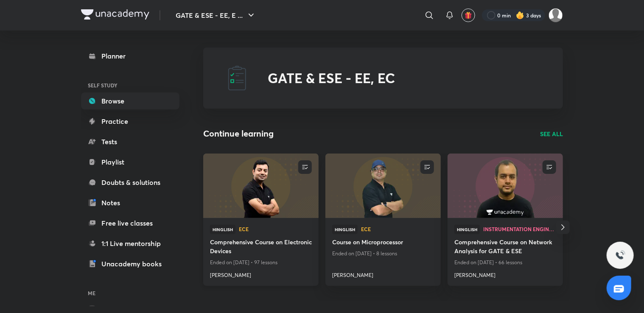 The height and width of the screenshot is (313, 644). What do you see at coordinates (383, 242) in the screenshot?
I see `h4: Course on Microprocessor` at bounding box center [383, 242].